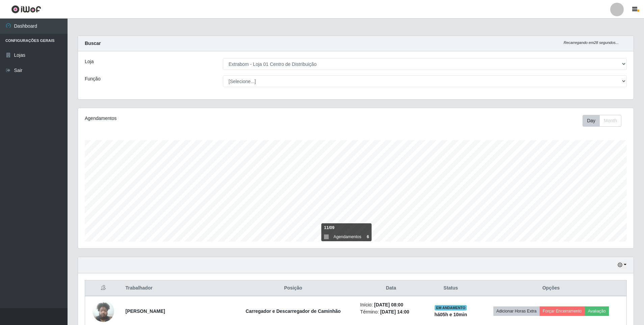  Describe the element at coordinates (293, 289) in the screenshot. I see `th: Posição` at that location.